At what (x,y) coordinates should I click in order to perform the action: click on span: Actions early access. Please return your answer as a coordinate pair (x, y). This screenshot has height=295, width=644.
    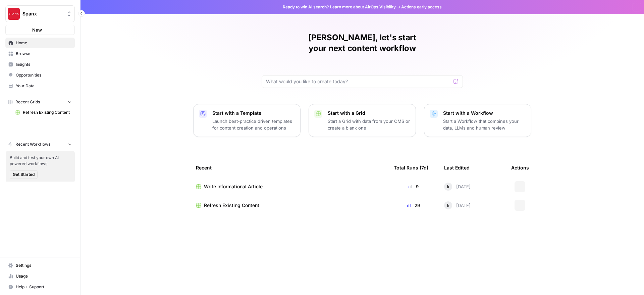
    Looking at the image, I should click on (421, 7).